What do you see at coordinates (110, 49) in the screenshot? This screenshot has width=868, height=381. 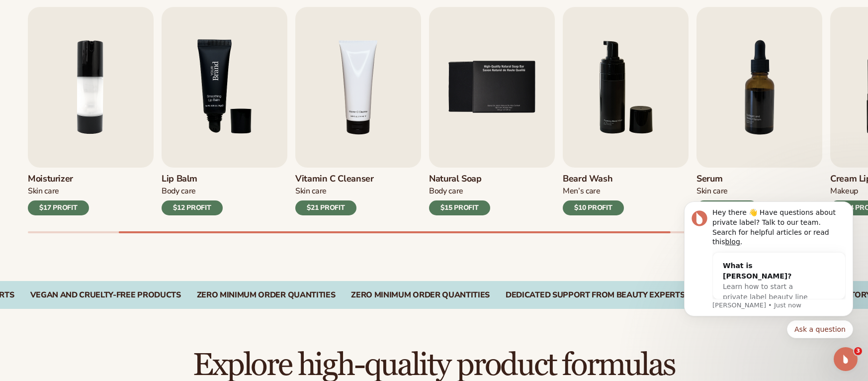 I see `div: Hey there 👋 Have questions about private label? Talk to our team. Search for helpful articles or ...` at bounding box center [110, 49].